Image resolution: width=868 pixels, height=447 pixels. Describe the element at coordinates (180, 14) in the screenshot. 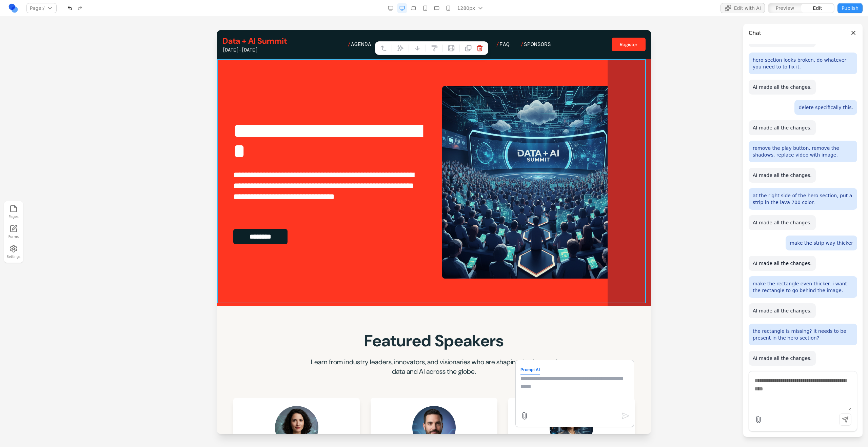

I see `a: /Speakers` at that location.